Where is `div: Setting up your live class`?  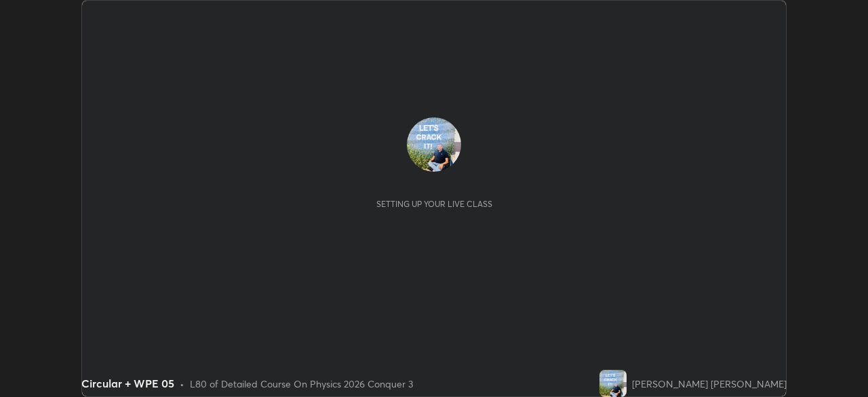
div: Setting up your live class is located at coordinates (434, 203).